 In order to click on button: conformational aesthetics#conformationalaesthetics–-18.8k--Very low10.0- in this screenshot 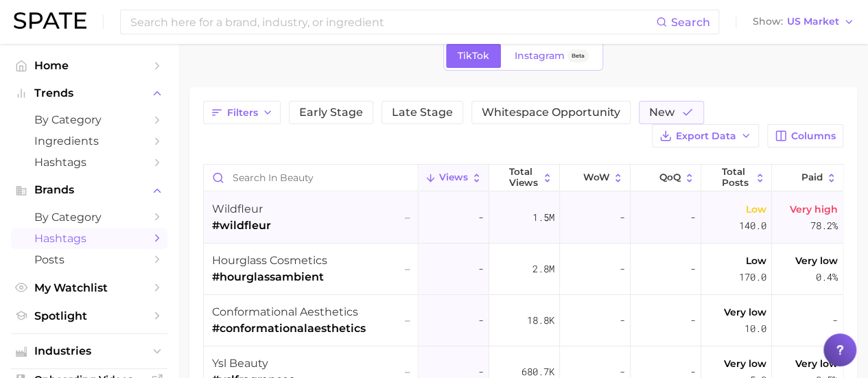, I will do `click(523, 321)`.